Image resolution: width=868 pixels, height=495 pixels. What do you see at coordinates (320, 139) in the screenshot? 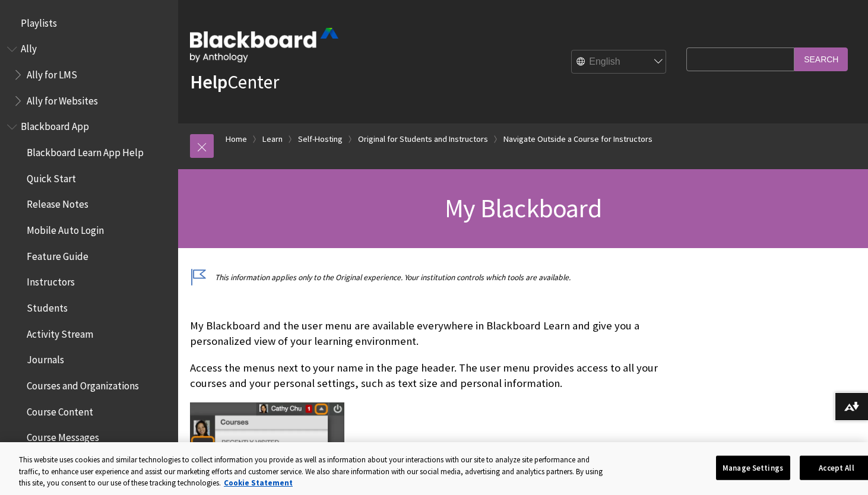
I see `a: Self-Hosting` at bounding box center [320, 139].